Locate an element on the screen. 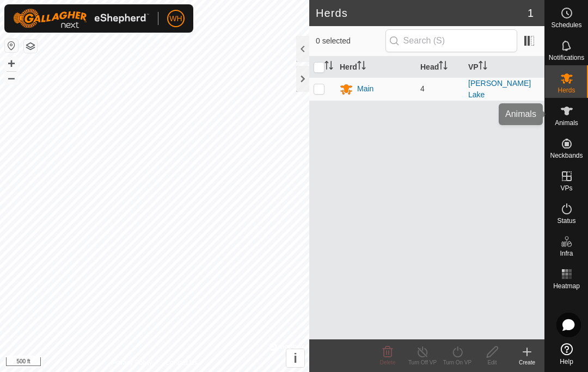 The height and width of the screenshot is (372, 588). button: Reset Map is located at coordinates (11, 45).